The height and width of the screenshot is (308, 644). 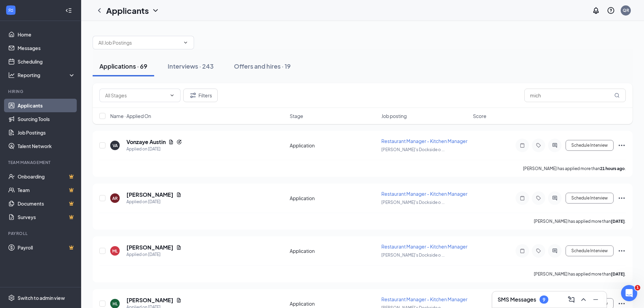 I want to click on a: PayrollCrown, so click(x=47, y=248).